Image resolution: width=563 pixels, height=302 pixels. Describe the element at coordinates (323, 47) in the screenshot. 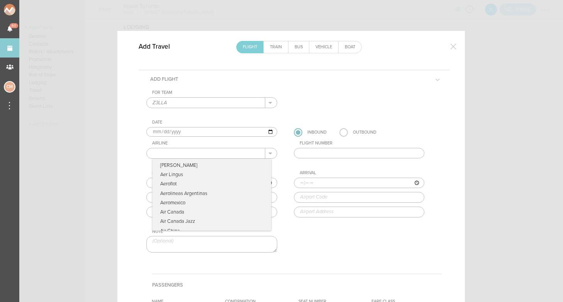

I see `a: Vehicle` at that location.